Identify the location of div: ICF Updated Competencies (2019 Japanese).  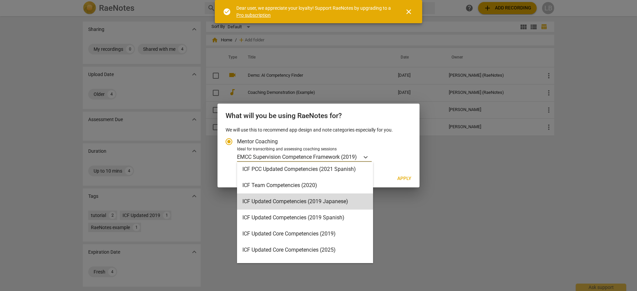
(305, 202).